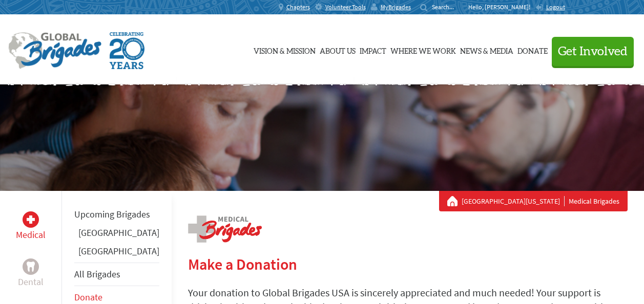 The height and width of the screenshot is (304, 644). Describe the element at coordinates (31, 274) in the screenshot. I see `a: DentalDental` at that location.